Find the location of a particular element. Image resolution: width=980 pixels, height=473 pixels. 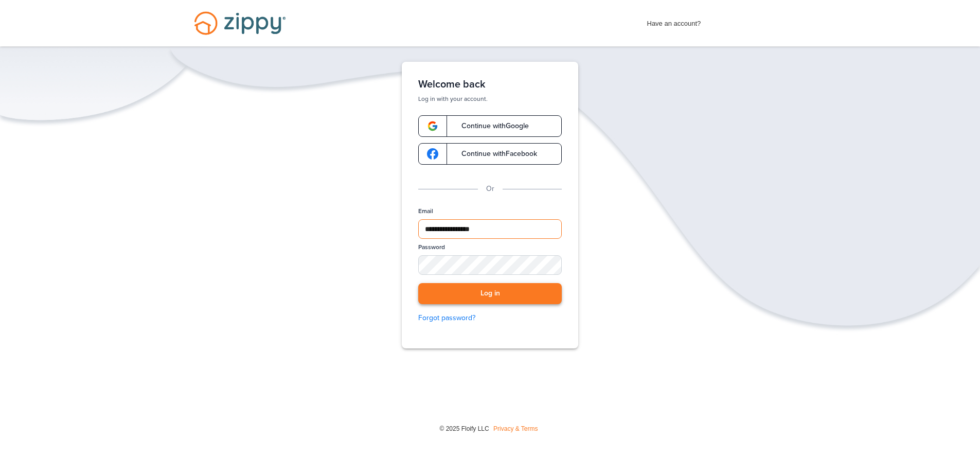

p: Log in with your account. is located at coordinates (490, 99).